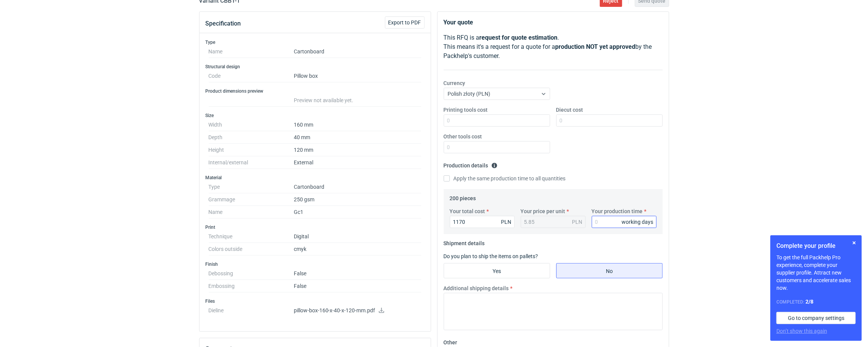  Describe the element at coordinates (454, 83) in the screenshot. I see `label: Currency` at that location.